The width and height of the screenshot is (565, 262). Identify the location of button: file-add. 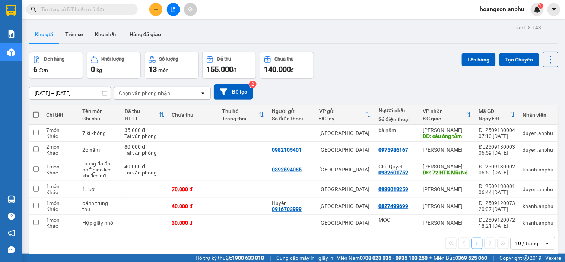
(173, 9).